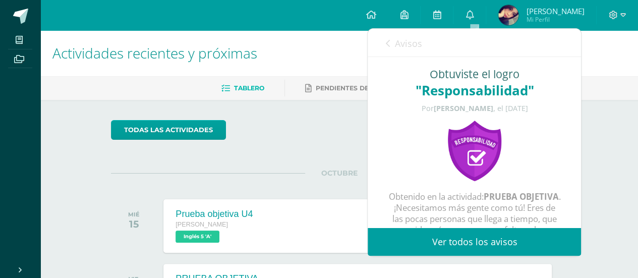  What do you see at coordinates (474, 242) in the screenshot?
I see `a: Ver todos los avisos` at bounding box center [474, 242].